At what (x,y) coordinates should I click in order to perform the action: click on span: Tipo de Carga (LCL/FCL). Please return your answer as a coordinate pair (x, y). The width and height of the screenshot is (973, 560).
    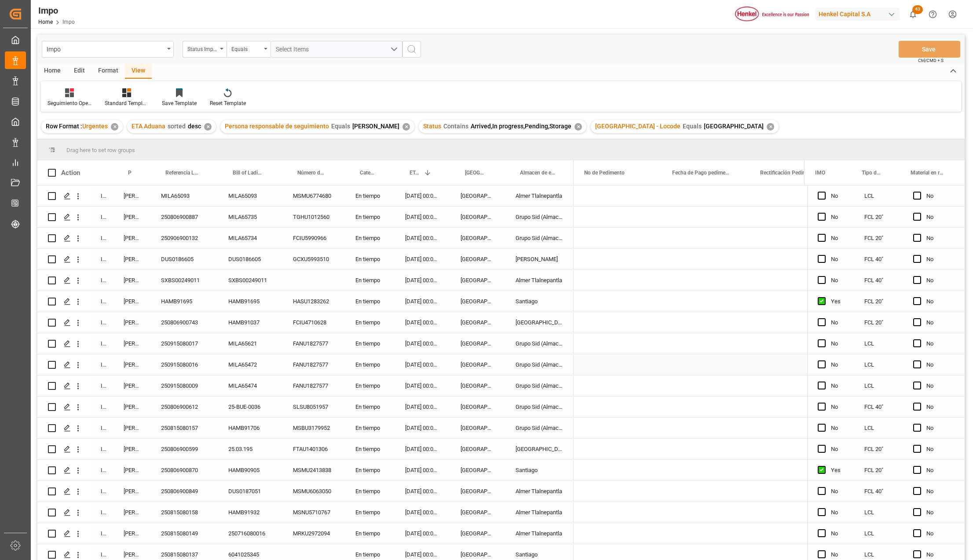
    Looking at the image, I should click on (871, 173).